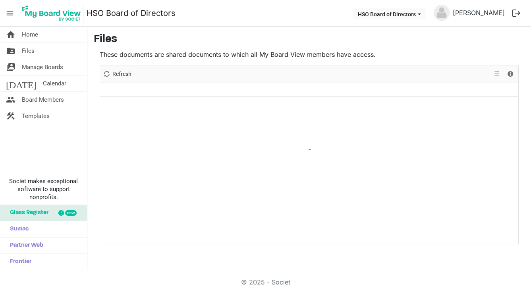  Describe the element at coordinates (53, 13) in the screenshot. I see `a: My Board View Logo` at that location.